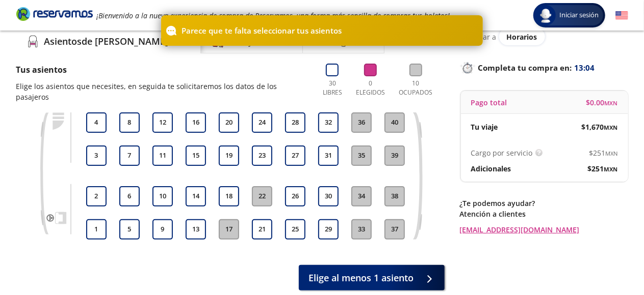 This screenshot has width=644, height=295. What do you see at coordinates (130, 123) in the screenshot?
I see `button: 8` at bounding box center [130, 123].